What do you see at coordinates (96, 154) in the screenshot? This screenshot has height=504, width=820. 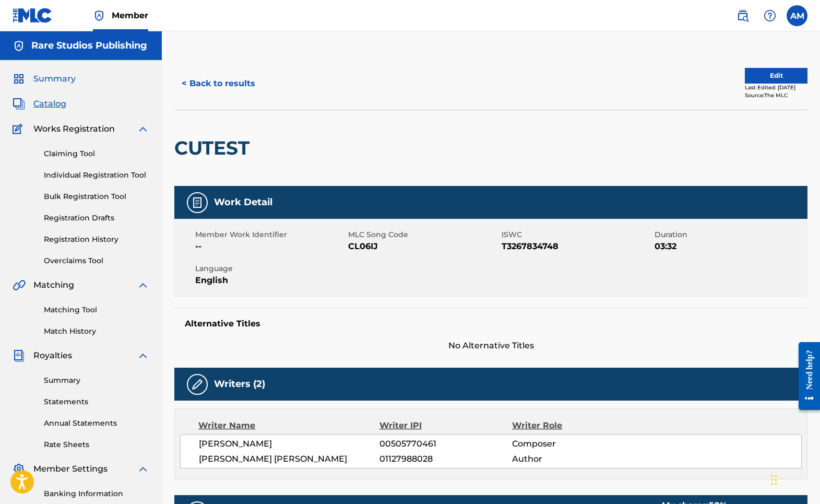 I see `a: Claiming Tool` at bounding box center [96, 154].